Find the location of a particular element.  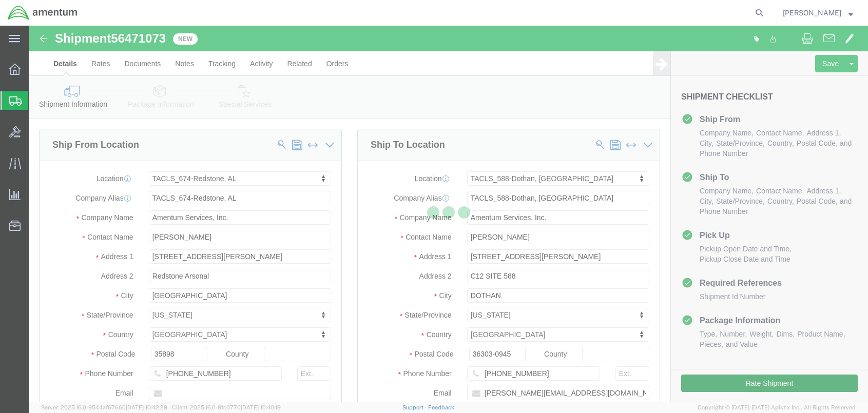

img: logo is located at coordinates (42, 13).